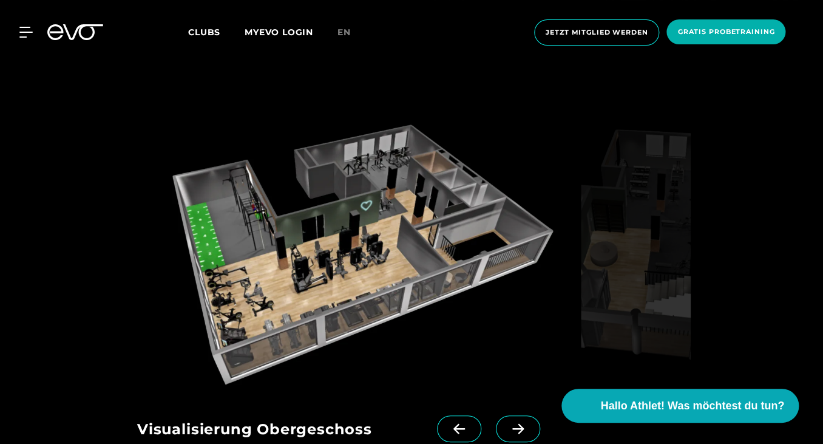 Image resolution: width=823 pixels, height=444 pixels. Describe the element at coordinates (352, 32) in the screenshot. I see `a: en` at that location.